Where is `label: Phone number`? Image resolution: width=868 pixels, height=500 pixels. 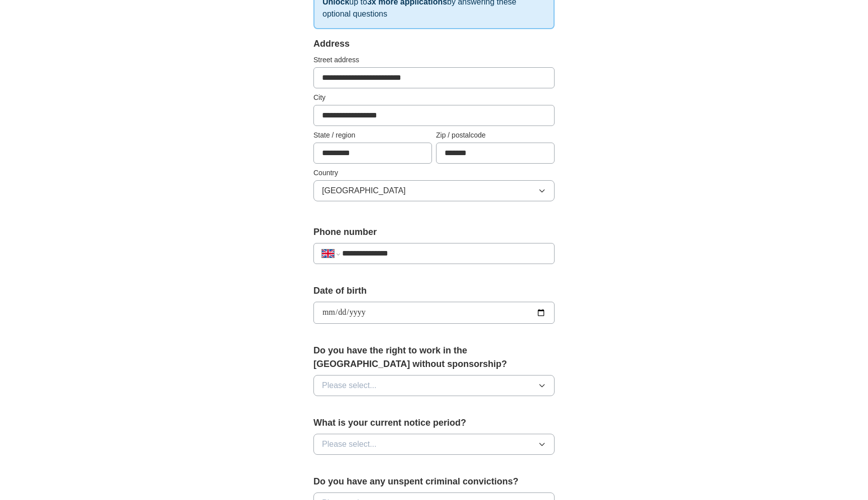 label: Phone number is located at coordinates (434, 232).